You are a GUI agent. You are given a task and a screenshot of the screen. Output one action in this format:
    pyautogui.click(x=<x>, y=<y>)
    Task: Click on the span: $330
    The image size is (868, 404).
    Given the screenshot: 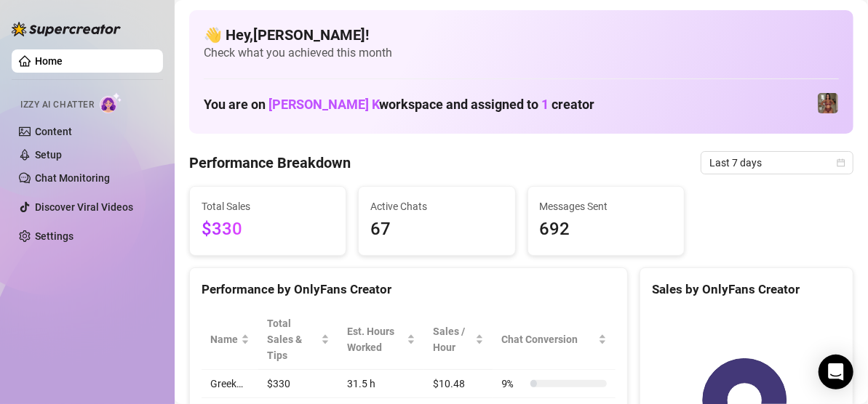 What is the action you would take?
    pyautogui.click(x=268, y=230)
    